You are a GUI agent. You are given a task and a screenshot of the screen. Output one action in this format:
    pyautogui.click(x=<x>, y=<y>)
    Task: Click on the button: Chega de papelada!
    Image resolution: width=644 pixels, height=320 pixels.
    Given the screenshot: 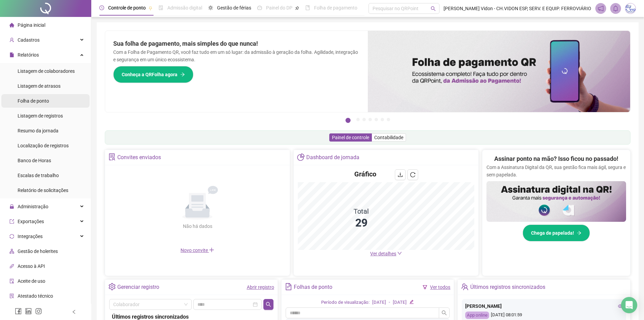 What is the action you would take?
    pyautogui.click(x=556, y=233)
    